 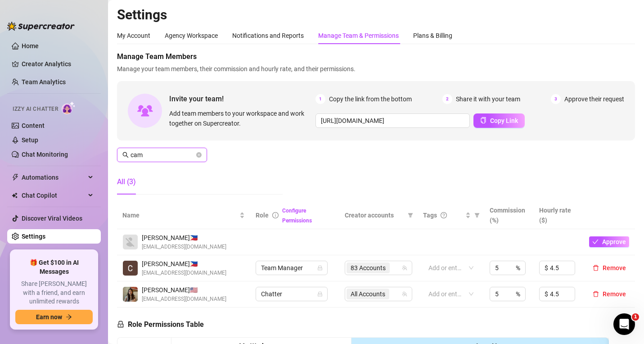 I want to click on span: Izzy AI Chatter, so click(x=35, y=109).